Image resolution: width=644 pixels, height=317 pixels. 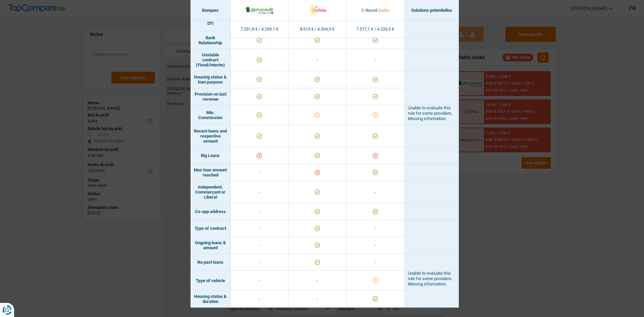 I want to click on td: 7.577,1 € / 4.233,3 €, so click(x=375, y=29).